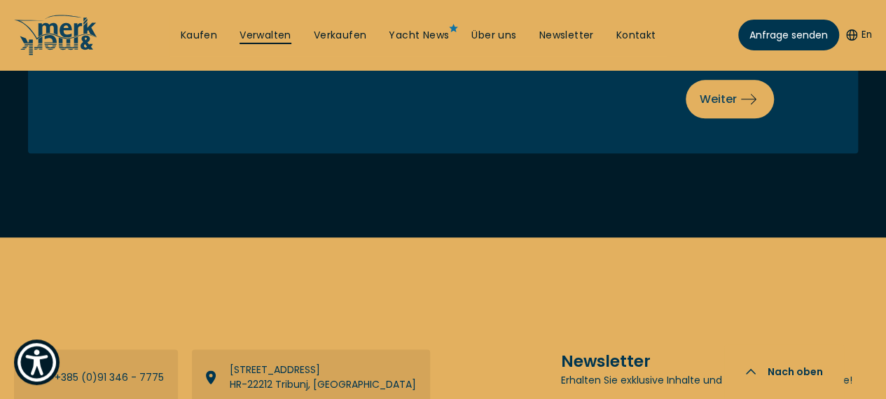 The width and height of the screenshot is (886, 399). What do you see at coordinates (716, 380) in the screenshot?
I see `p: Erhalten Sie exklusive Inhalte und spezielle Yacht Angebote!` at bounding box center [716, 380].